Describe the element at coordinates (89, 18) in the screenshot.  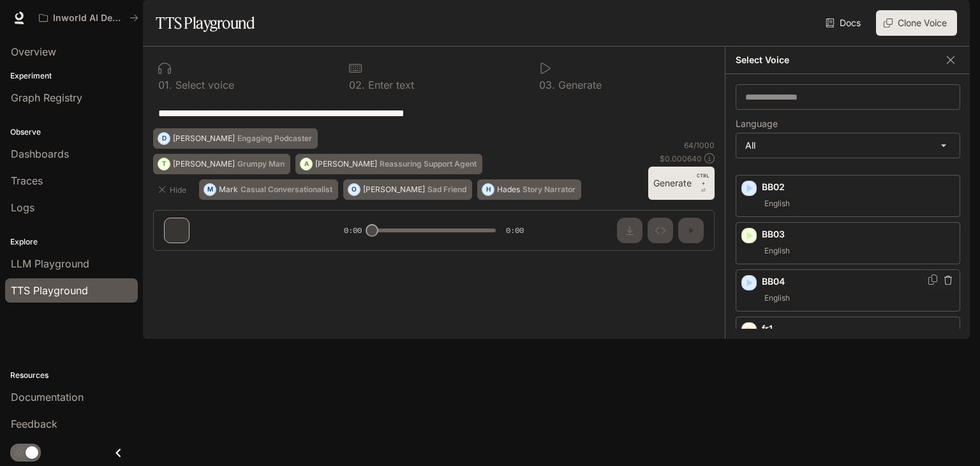
I see `p: Inworld AI Demos` at that location.